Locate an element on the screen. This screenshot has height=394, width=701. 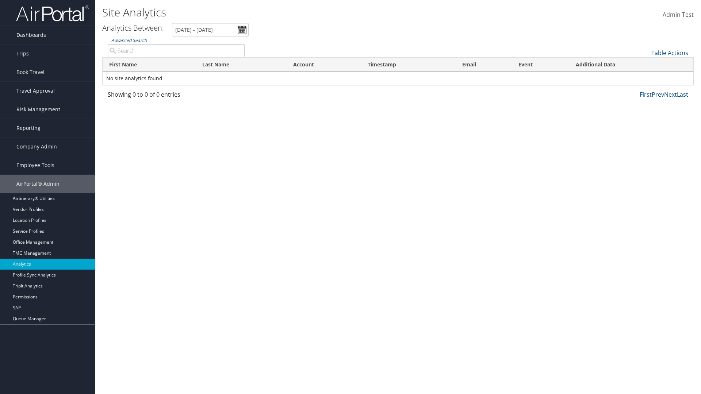
span: Reporting is located at coordinates (28, 128).